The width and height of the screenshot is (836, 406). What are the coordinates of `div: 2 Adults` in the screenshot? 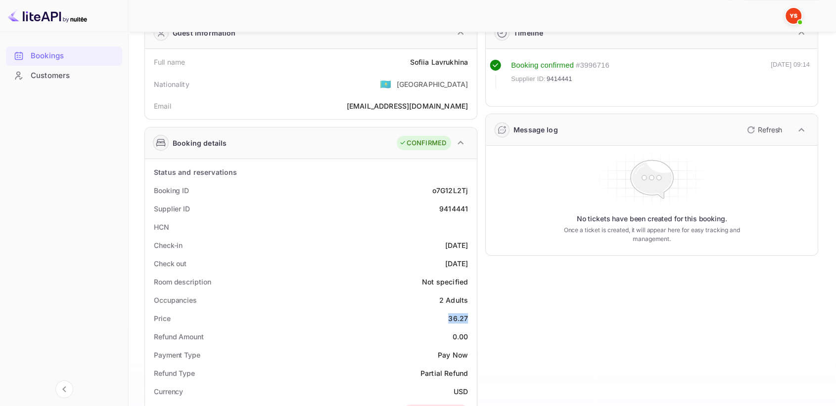 It's located at (453, 300).